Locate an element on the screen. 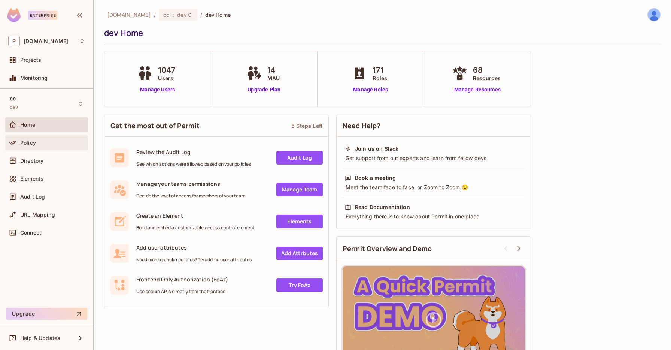 The width and height of the screenshot is (671, 350). div: Join us on Slack is located at coordinates (377, 149).